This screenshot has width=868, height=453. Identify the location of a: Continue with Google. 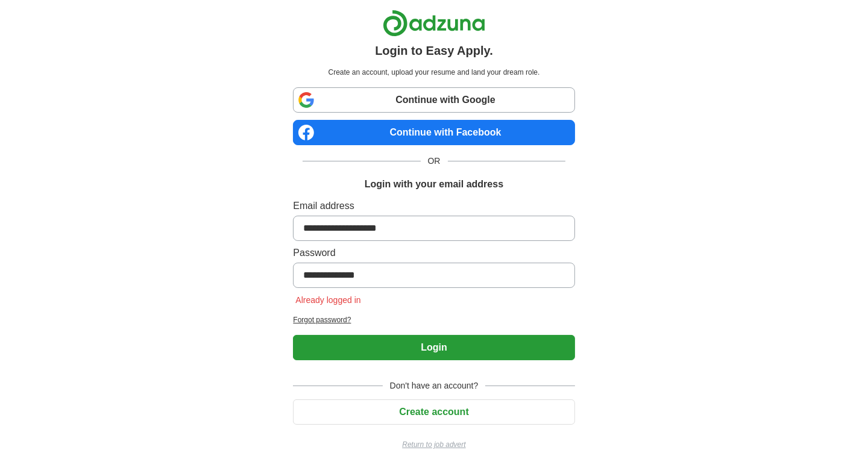
(433, 100).